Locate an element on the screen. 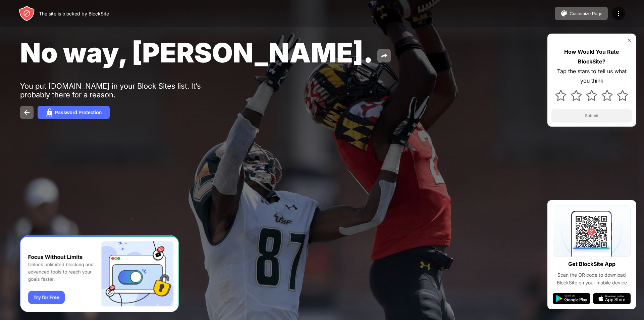  img: pallet.svg is located at coordinates (564, 14).